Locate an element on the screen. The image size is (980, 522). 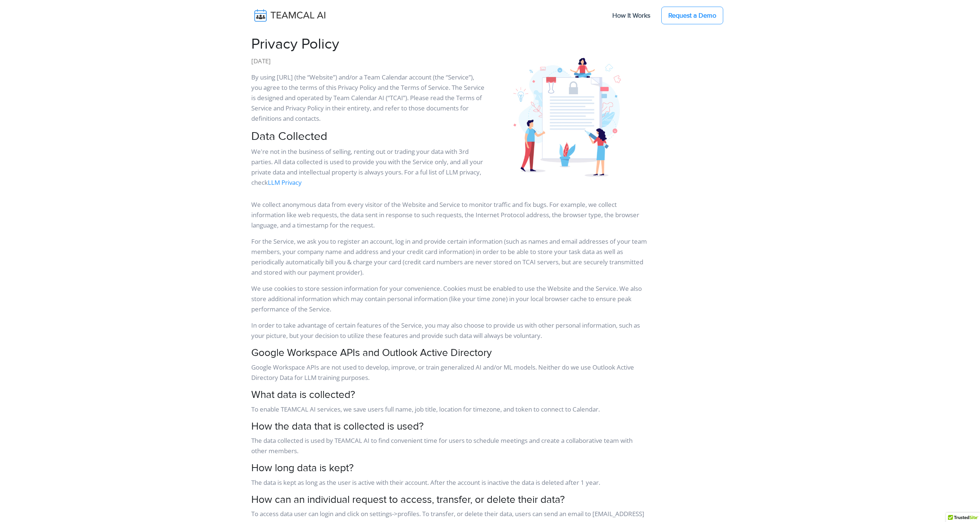
a: LLM Privacy is located at coordinates (285, 182).